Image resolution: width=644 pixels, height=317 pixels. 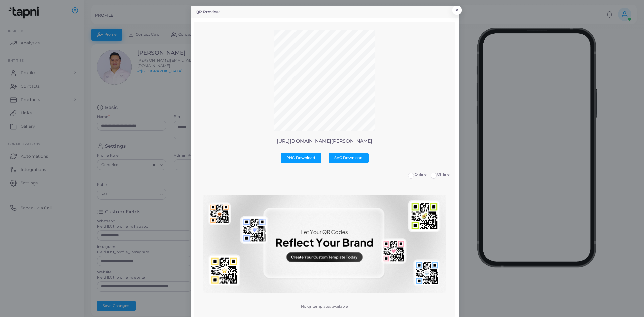 I want to click on span: PNG Download, so click(x=301, y=158).